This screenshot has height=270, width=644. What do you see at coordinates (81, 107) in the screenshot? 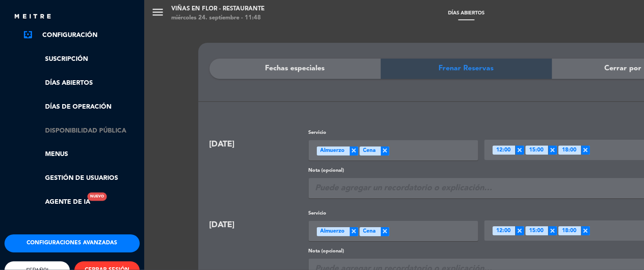
I see `a: Días de Operación` at bounding box center [81, 107].